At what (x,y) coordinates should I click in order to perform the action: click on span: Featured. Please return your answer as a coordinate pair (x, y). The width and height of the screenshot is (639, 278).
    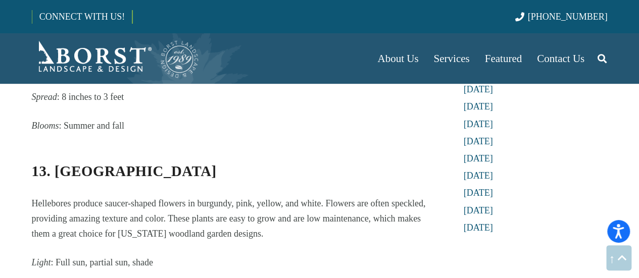
    Looking at the image, I should click on (503, 59).